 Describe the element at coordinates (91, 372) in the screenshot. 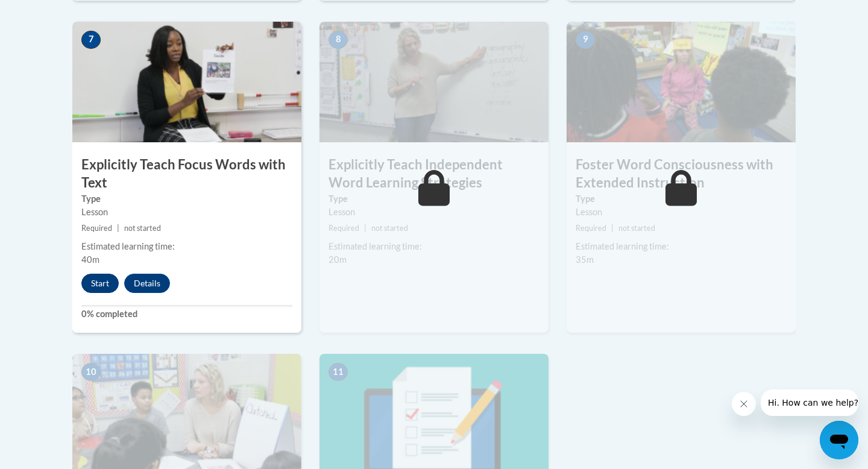

I see `span: 10` at that location.